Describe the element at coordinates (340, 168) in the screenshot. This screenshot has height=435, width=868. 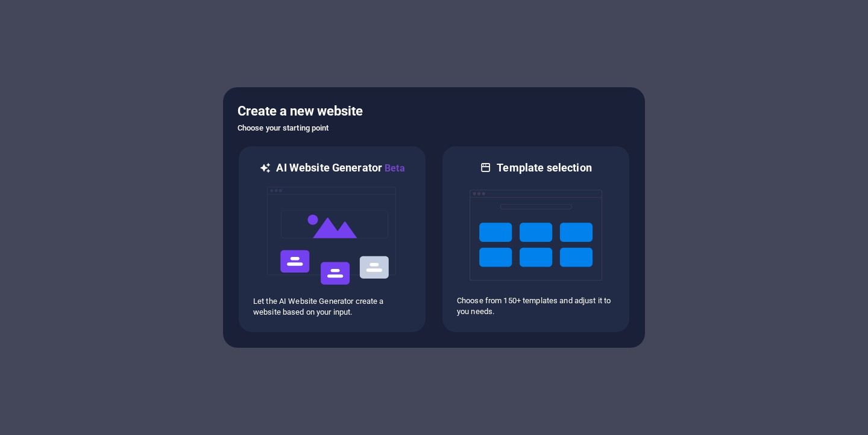
I see `h6: AI Website Generator` at that location.